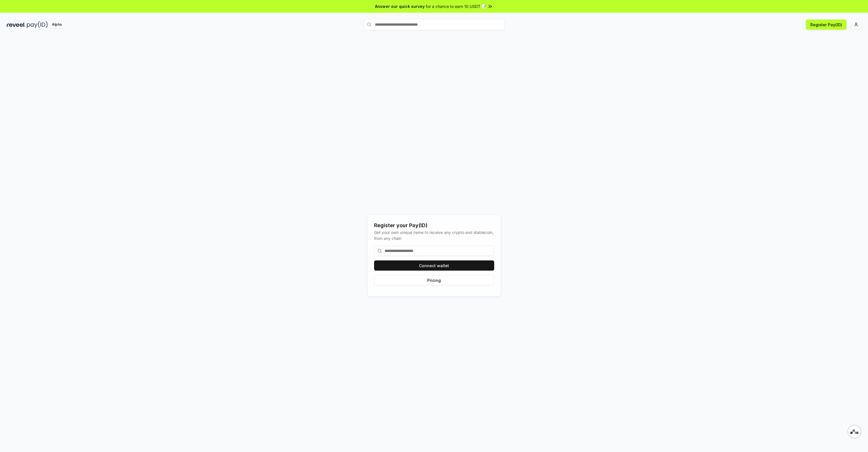  What do you see at coordinates (38, 24) in the screenshot?
I see `img: pay_id` at bounding box center [38, 24].